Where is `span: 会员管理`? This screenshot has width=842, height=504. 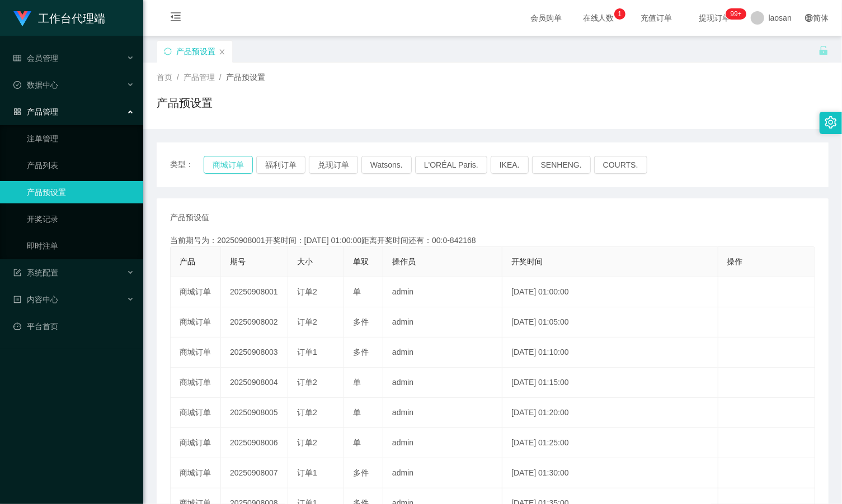 span: 会员管理 is located at coordinates (36, 58).